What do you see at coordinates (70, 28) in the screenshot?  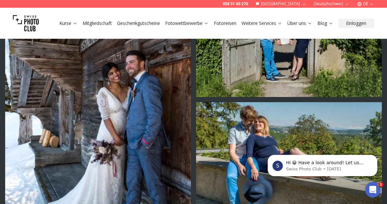 I see `p: Message from Swiss Photo Club, sent 21w ago` at bounding box center [70, 28].